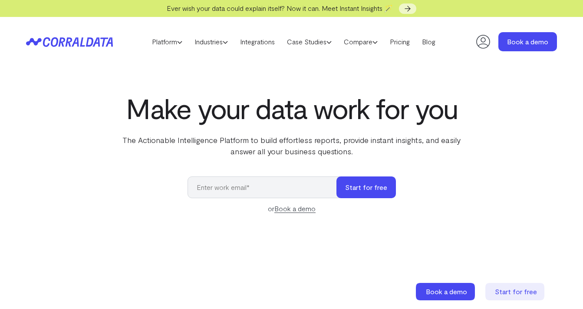  Describe the element at coordinates (280, 8) in the screenshot. I see `span: Ever wish your data could explain itself? Now it can. Meet Instant Insights 🪄` at that location.